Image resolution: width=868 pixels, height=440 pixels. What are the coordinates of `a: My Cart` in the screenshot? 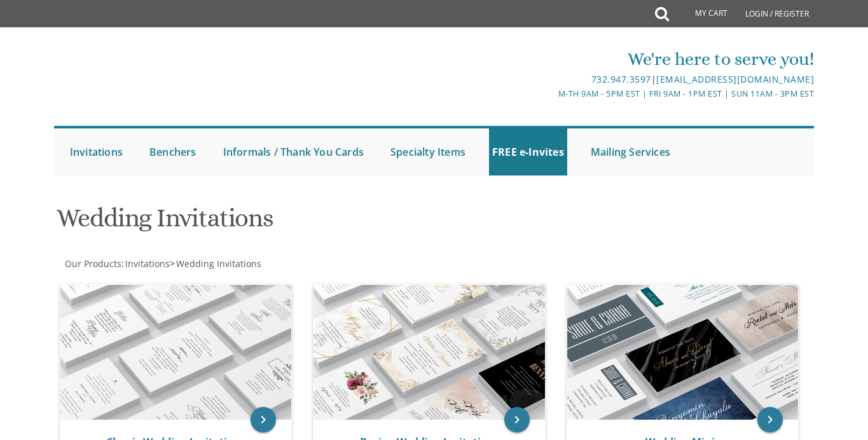 It's located at (702, 14).